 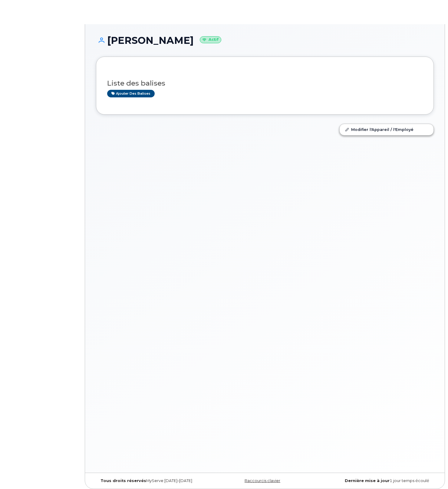 I want to click on a: Modifier l'Appareil / l'Employé, so click(x=387, y=130).